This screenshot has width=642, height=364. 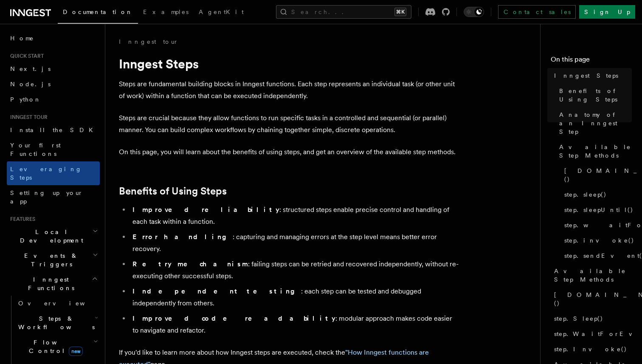 What do you see at coordinates (98, 11) in the screenshot?
I see `span: Documentation` at bounding box center [98, 11].